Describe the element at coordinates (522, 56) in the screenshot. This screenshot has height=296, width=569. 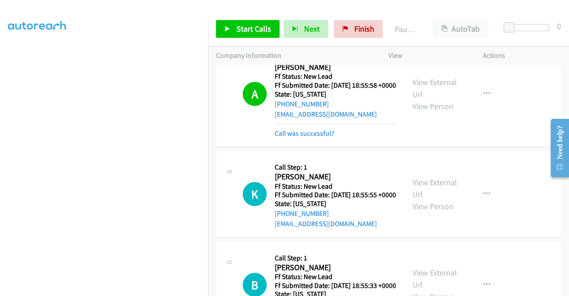
I see `p: Actions` at that location.